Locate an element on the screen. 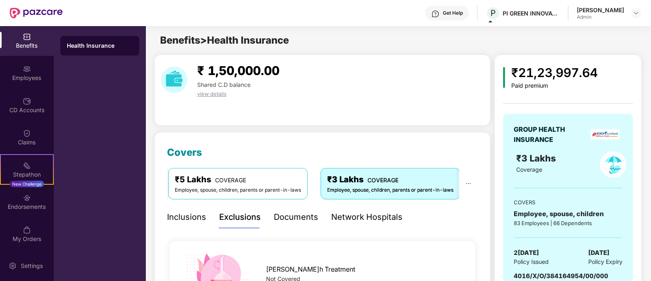 This screenshot has width=651, height=281. img: svg+xml;base64,PHN2ZyBpZD0iTXlfT3JkZXJzIiBkYXRhLW5hbWU9Ik15IE9yZGVycyIgeG1sbnM9Imh0dHA6Ly93d3cudz... is located at coordinates (27, 230).